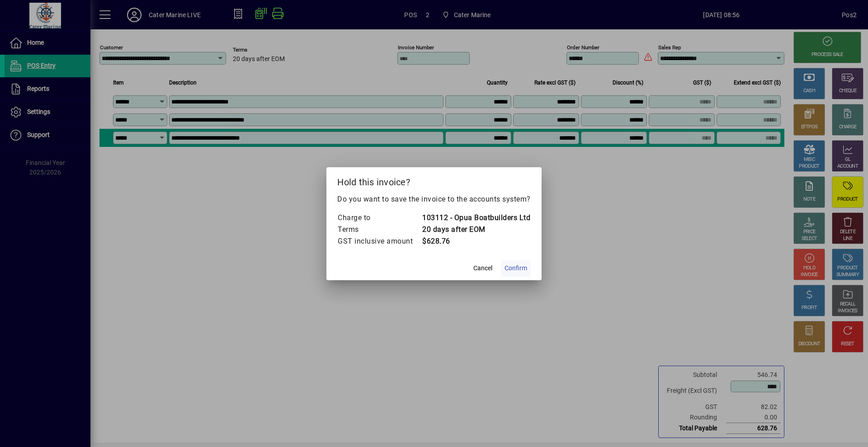 This screenshot has width=868, height=447. Describe the element at coordinates (434, 180) in the screenshot. I see `h2: Hold this invoice?` at that location.